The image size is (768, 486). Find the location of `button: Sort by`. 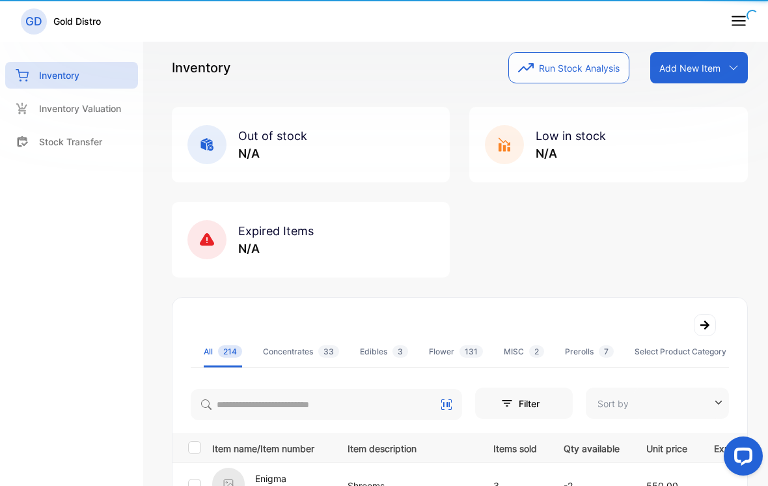

button: Sort by is located at coordinates (658, 403).